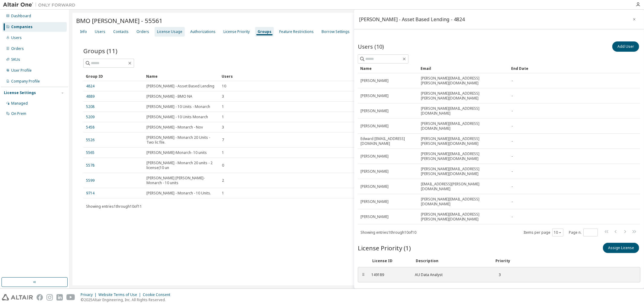 This screenshot has width=644, height=306. What do you see at coordinates (223, 180) in the screenshot?
I see `span: 2` at bounding box center [223, 180].